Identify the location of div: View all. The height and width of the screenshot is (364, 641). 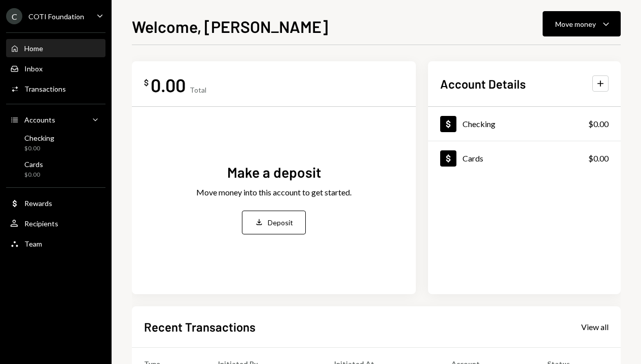
(595, 327).